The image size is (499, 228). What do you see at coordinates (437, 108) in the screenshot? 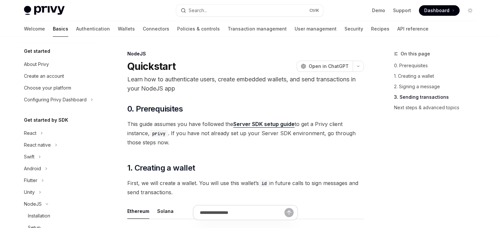
I see `a: Next steps & advanced topics` at bounding box center [437, 108].